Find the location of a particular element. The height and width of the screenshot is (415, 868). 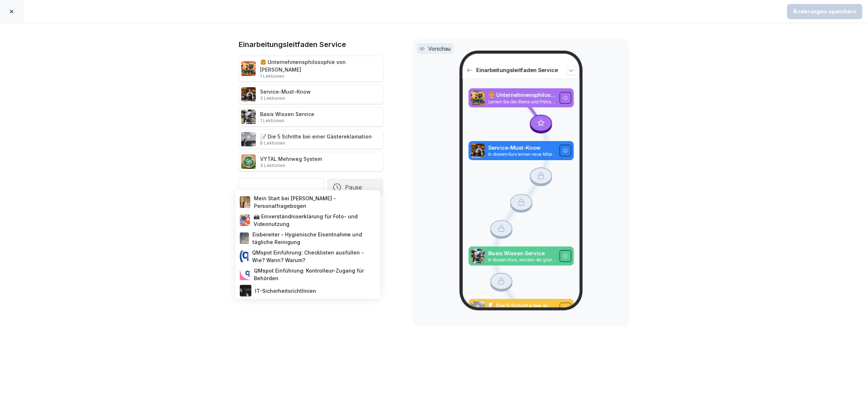

div: QMspot Einführung: Kontrolleur-Zugang für Behörden is located at coordinates (308, 274).